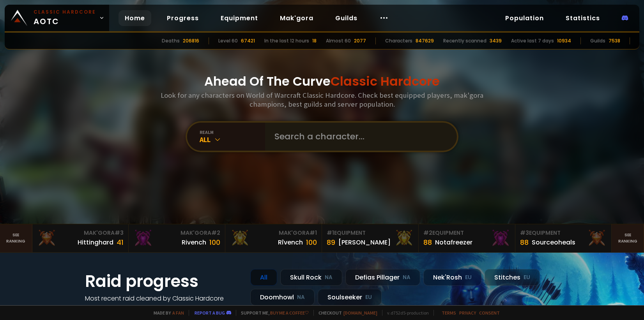 This screenshot has width=644, height=320. What do you see at coordinates (194, 242) in the screenshot?
I see `div: Rivench` at bounding box center [194, 242].